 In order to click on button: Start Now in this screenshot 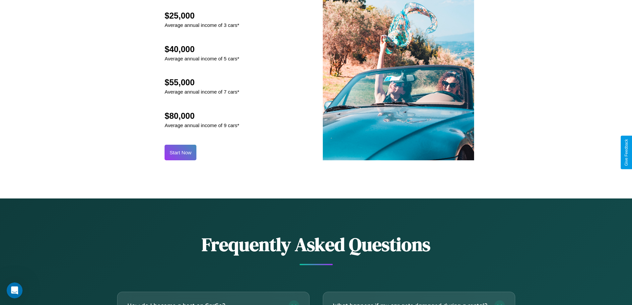, I will do `click(181, 152)`.